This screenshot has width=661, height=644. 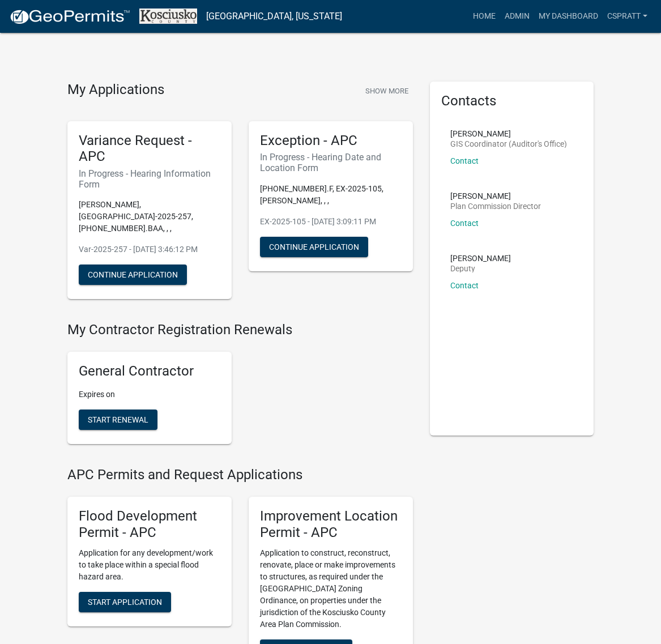 What do you see at coordinates (240, 475) in the screenshot?
I see `h4: APC Permits and Request Applications` at bounding box center [240, 475].